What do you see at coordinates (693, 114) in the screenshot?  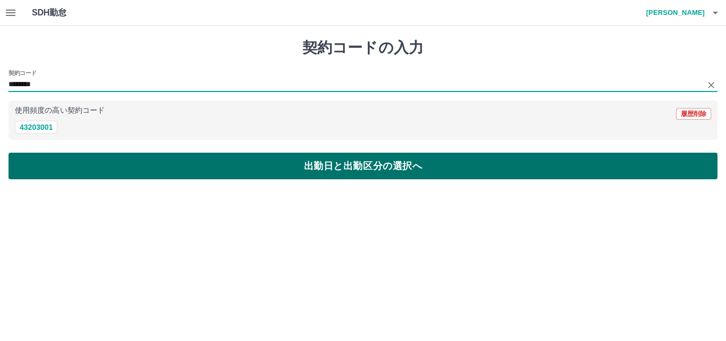 I see `button: 履歴削除` at bounding box center [693, 114].